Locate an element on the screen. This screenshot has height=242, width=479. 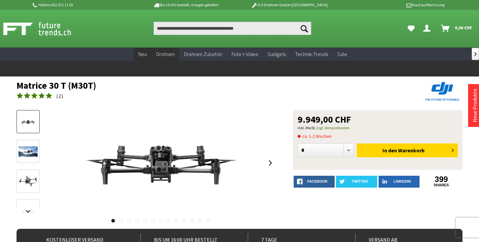
a: Gadgets is located at coordinates (276, 54).